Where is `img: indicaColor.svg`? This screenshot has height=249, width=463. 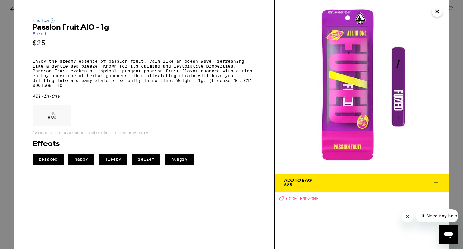 img: indicaColor.svg is located at coordinates (53, 21).